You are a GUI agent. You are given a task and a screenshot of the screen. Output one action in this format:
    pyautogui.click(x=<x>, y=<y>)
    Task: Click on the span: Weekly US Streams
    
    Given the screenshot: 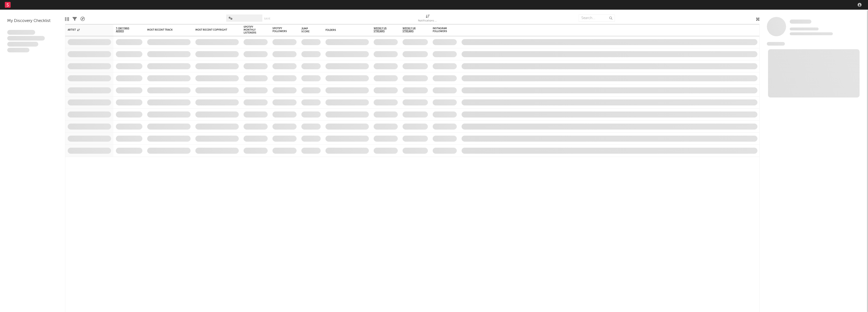 What is the action you would take?
    pyautogui.click(x=382, y=30)
    